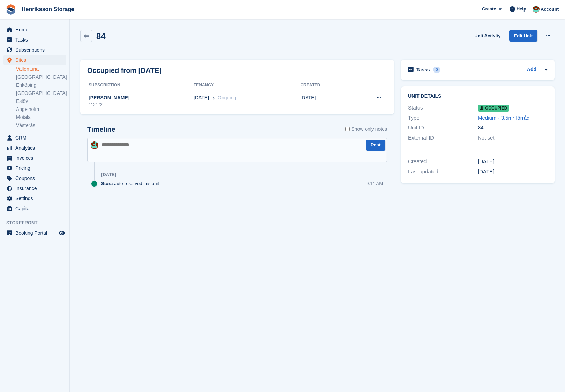  I want to click on h2: Timeline, so click(101, 129).